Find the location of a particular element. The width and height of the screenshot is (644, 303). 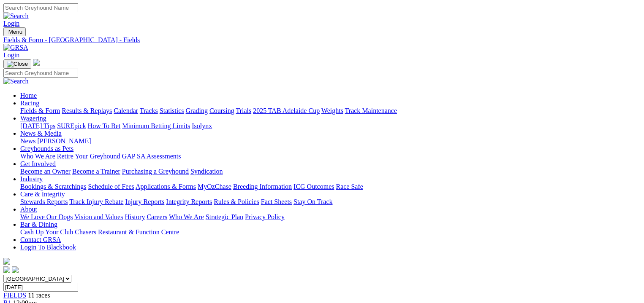

a: Careers is located at coordinates (157, 217).